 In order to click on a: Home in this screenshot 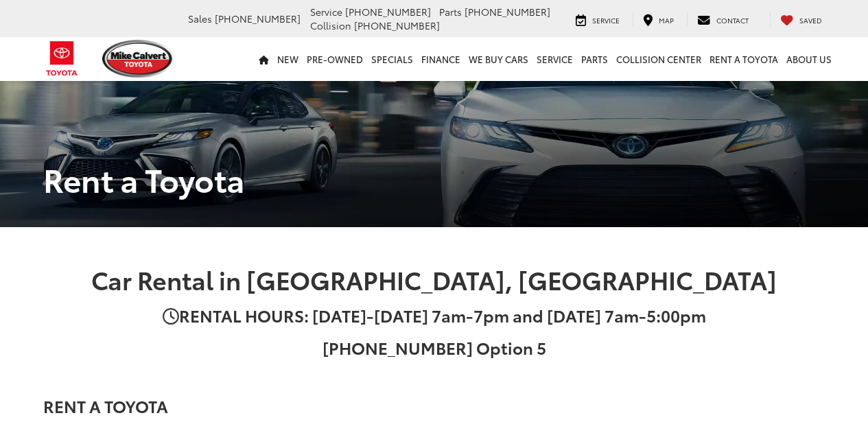, I will do `click(264, 59)`.